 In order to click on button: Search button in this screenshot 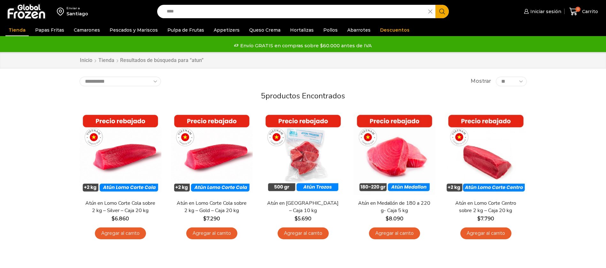, I will do `click(442, 11)`.